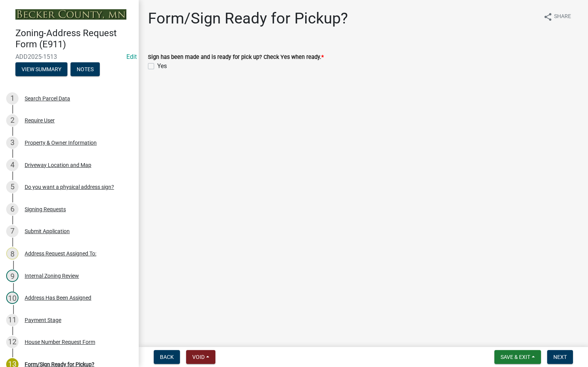  I want to click on div: 7, so click(12, 231).